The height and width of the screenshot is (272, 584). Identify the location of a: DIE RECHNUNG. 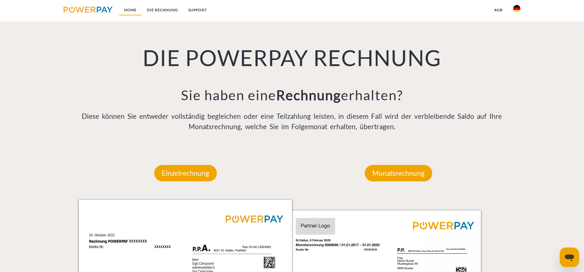
(162, 10).